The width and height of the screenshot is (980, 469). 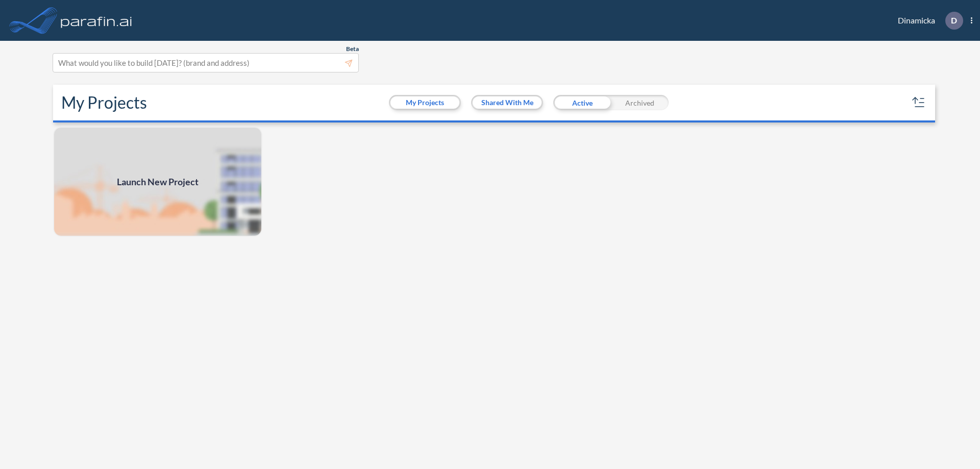 I want to click on img: logo, so click(x=96, y=21).